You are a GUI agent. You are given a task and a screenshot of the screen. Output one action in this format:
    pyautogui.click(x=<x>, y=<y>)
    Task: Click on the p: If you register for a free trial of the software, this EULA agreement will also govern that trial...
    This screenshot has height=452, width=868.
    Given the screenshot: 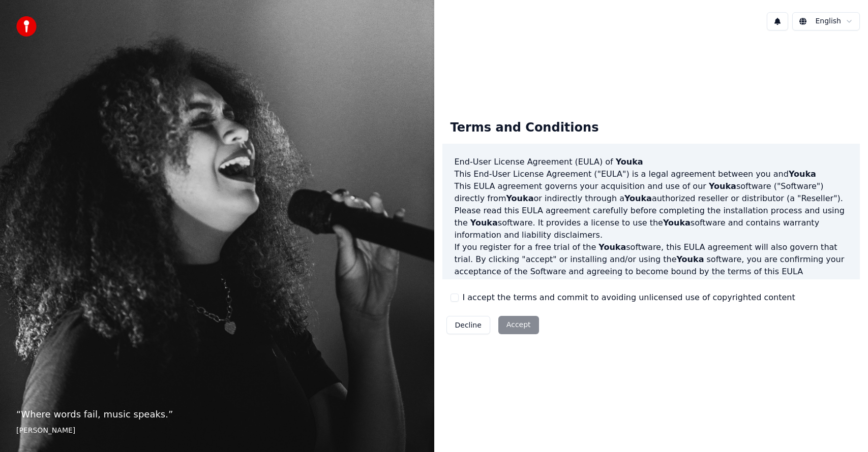 What is the action you would take?
    pyautogui.click(x=651, y=266)
    